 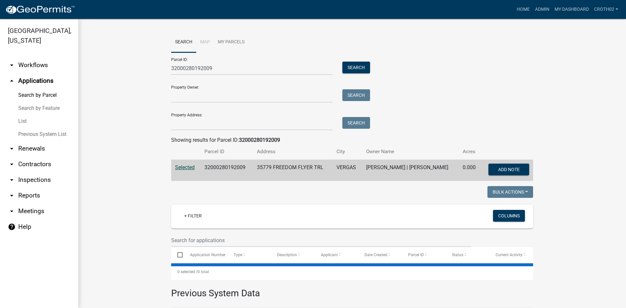 I want to click on td: 35779 FREEDOM FLYER TRL, so click(x=293, y=170).